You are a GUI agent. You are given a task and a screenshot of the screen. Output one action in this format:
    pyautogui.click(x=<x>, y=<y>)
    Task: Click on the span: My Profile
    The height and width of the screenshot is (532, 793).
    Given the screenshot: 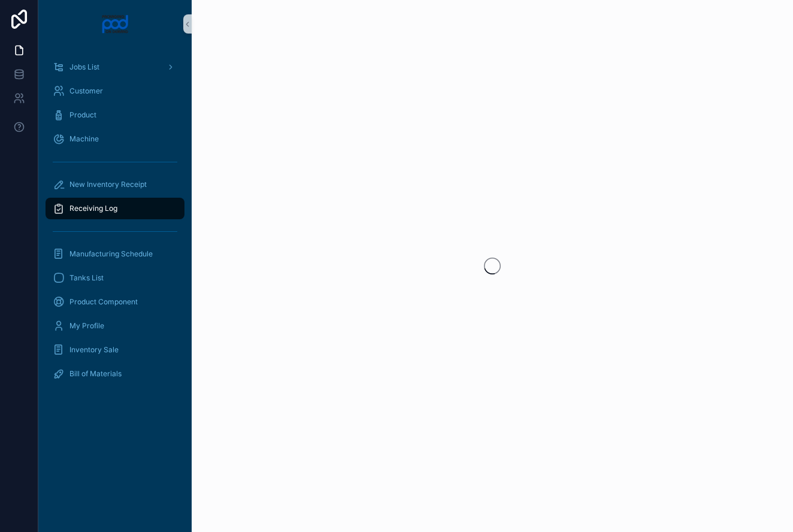 What is the action you would take?
    pyautogui.click(x=87, y=326)
    